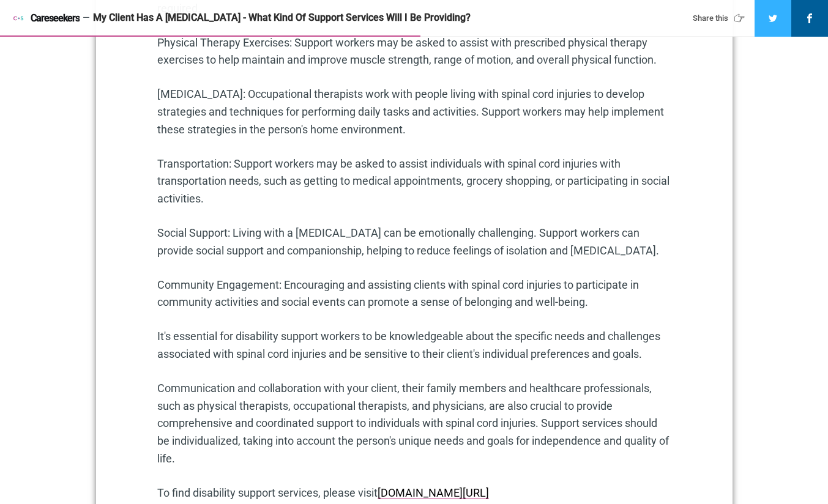 This screenshot has height=504, width=828. I want to click on p: Community Engagement: Encouraging and assisting clients with spinal cord injuries to participate ..., so click(414, 294).